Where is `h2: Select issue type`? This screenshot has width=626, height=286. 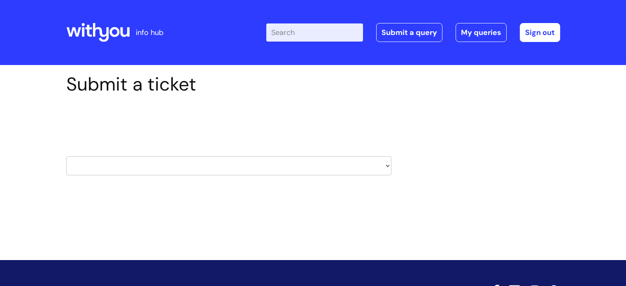
h2: Select issue type is located at coordinates (229, 122).